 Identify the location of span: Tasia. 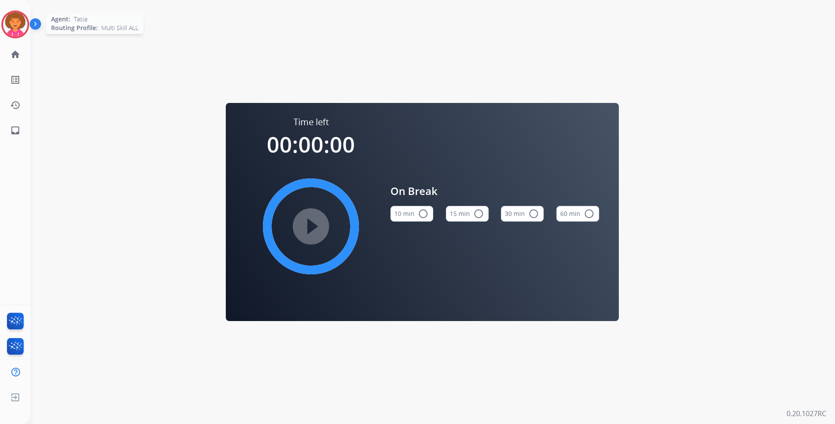
(80, 19).